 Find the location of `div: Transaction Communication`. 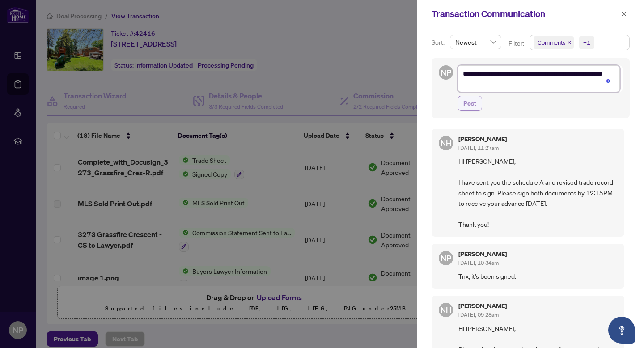

div: Transaction Communication is located at coordinates (525, 14).